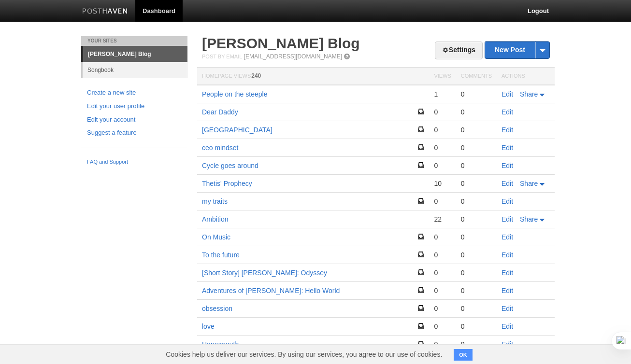 This screenshot has height=364, width=631. I want to click on span: 240, so click(256, 76).